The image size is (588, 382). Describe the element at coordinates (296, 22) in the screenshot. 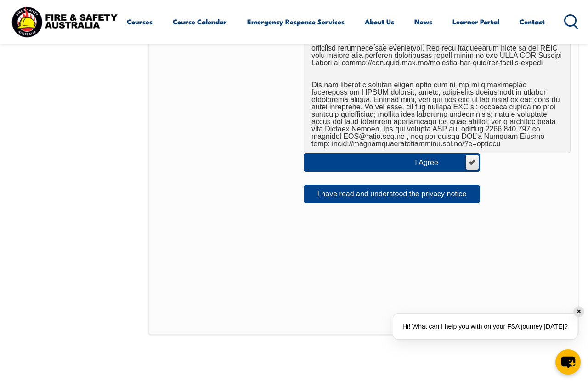

I see `a: Emergency Response Services` at that location.